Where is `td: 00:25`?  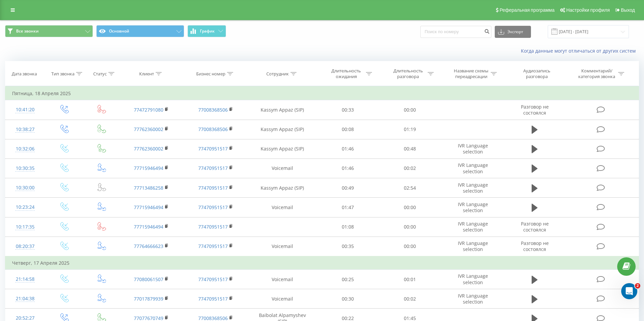
td: 00:25 is located at coordinates (348, 279).